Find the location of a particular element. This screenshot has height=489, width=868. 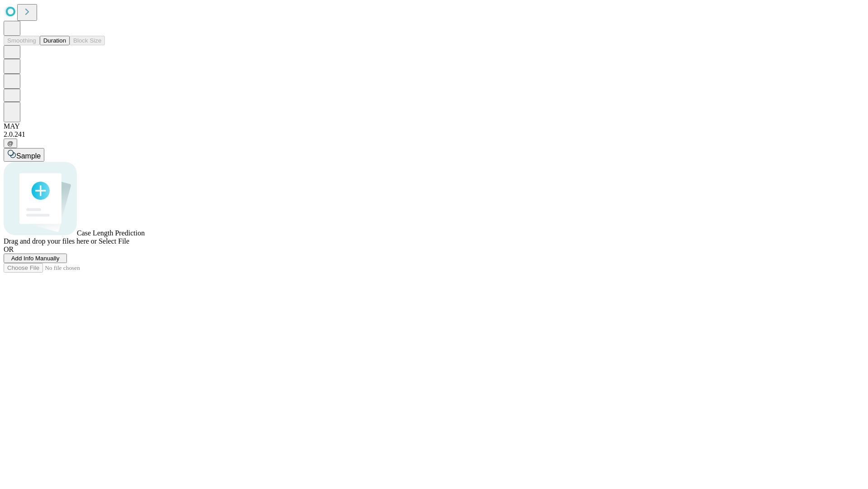

span: Sample is located at coordinates (28, 155).